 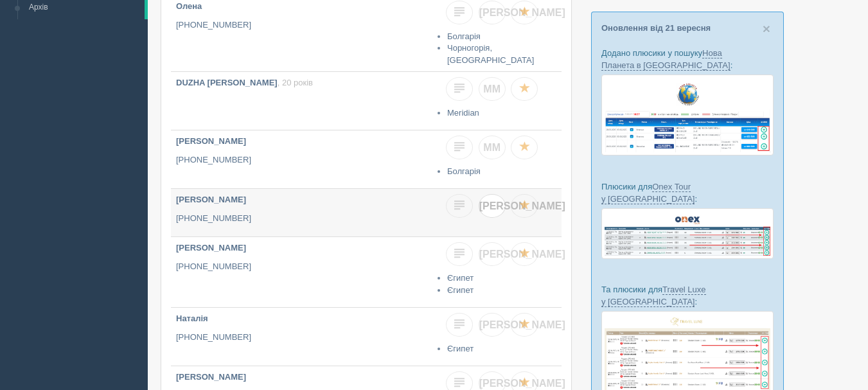 What do you see at coordinates (189, 6) in the screenshot?
I see `b: Олена` at bounding box center [189, 6].